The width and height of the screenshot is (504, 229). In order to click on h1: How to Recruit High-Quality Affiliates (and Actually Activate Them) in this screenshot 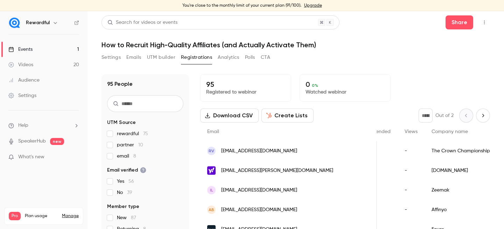, I will do `click(296, 45)`.